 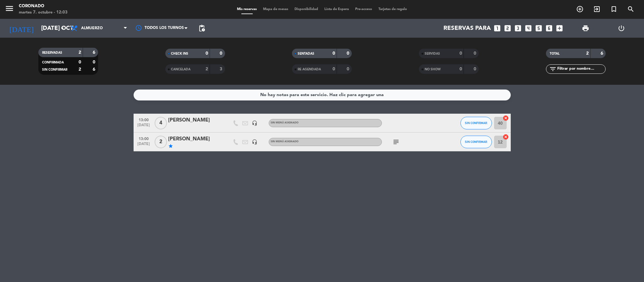 I want to click on i: looks_3, so click(x=518, y=28).